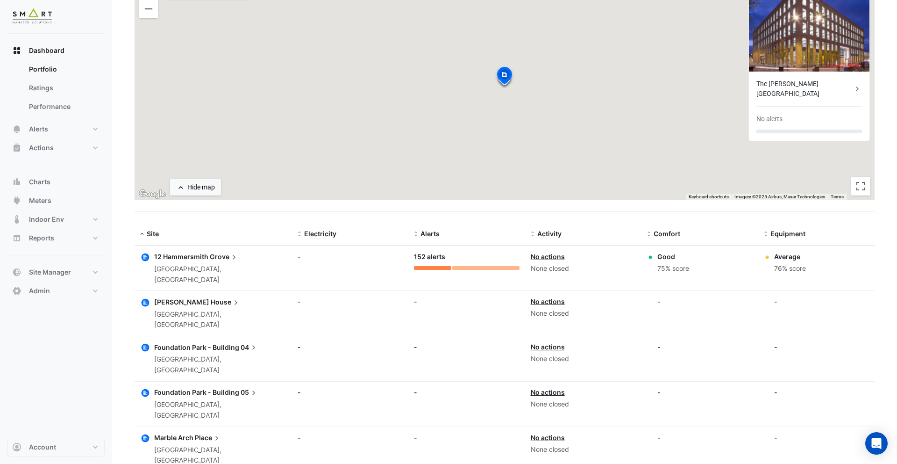  What do you see at coordinates (195, 187) in the screenshot?
I see `button: Hide map` at bounding box center [195, 187].